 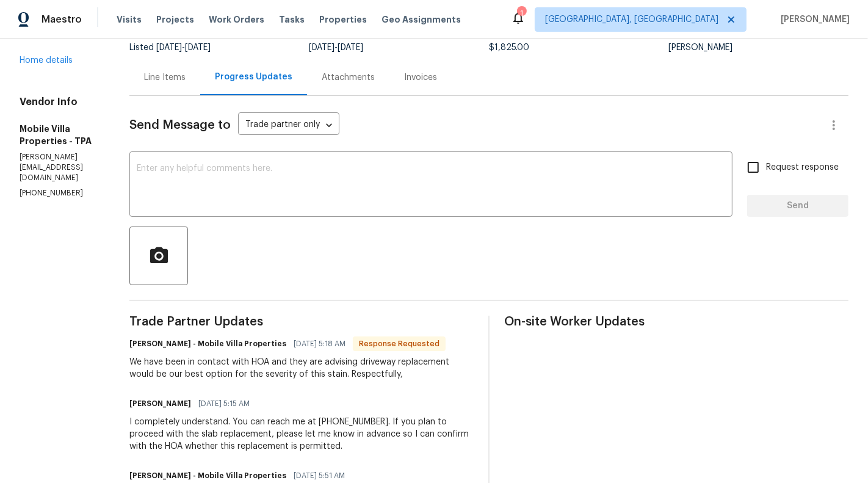 What do you see at coordinates (343, 19) in the screenshot?
I see `span: Properties` at bounding box center [343, 19].